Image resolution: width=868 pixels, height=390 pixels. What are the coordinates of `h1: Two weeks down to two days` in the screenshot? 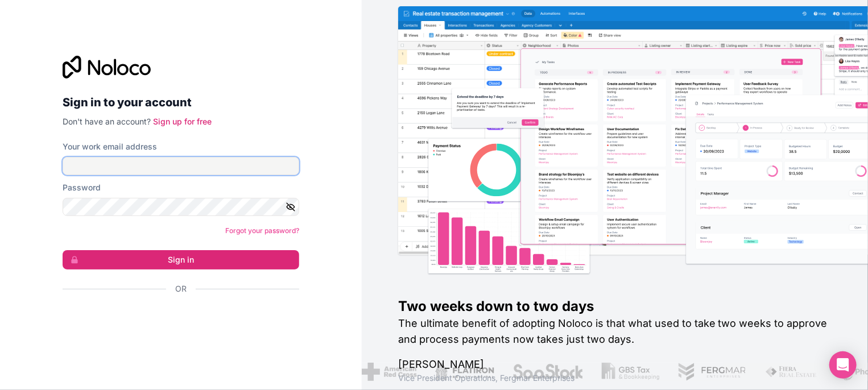 It's located at (615, 307).